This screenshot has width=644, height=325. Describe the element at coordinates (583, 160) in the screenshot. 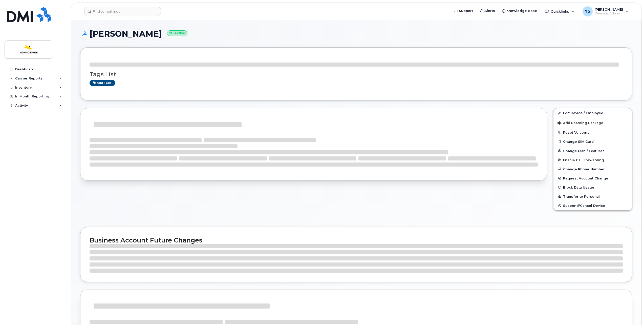

I see `span: Enable Call Forwarding` at that location.